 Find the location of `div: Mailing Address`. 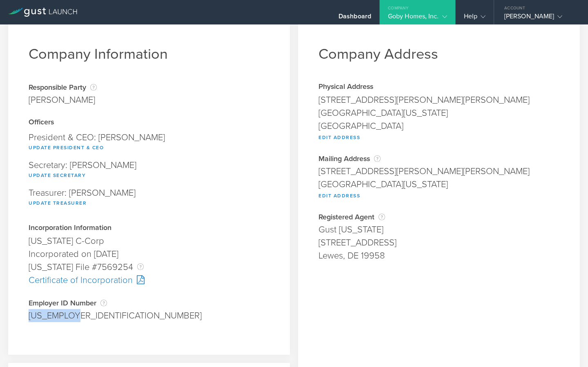

div: Mailing Address is located at coordinates (439, 158).